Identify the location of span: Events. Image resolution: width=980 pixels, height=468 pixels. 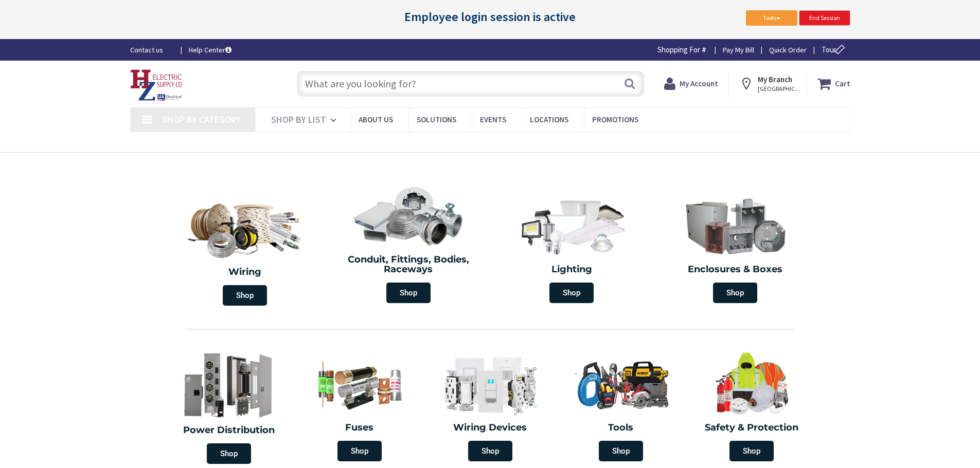
(493, 119).